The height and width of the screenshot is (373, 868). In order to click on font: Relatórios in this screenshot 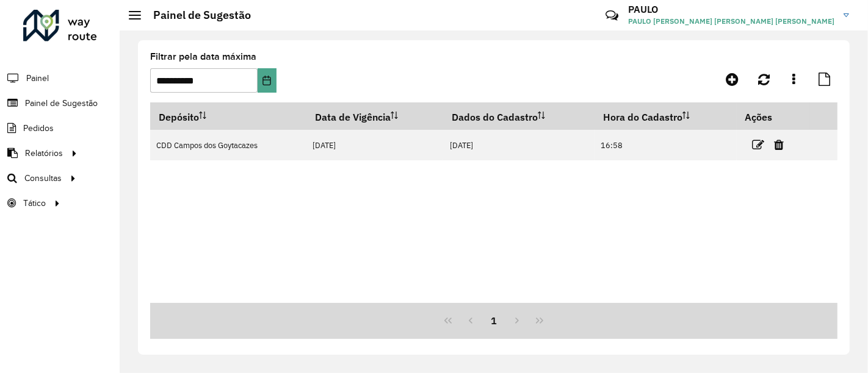, I will do `click(44, 153)`.